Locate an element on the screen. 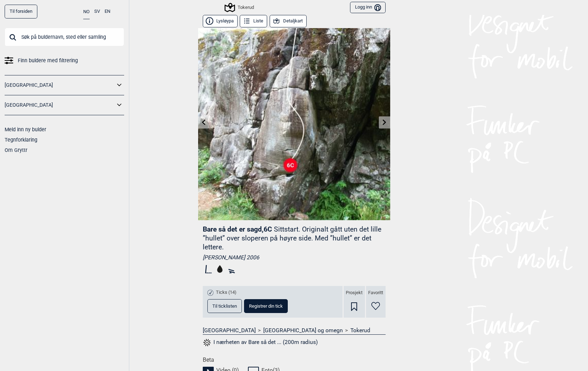  button: Til ticklisten is located at coordinates (225, 306).